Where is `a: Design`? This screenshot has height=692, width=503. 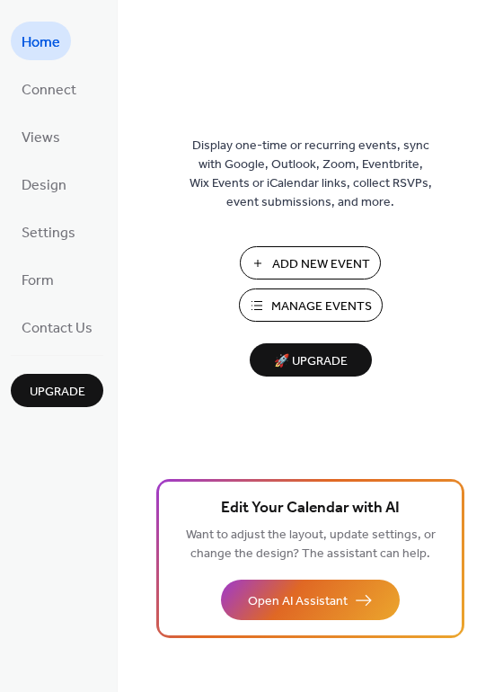 a: Design is located at coordinates (44, 183).